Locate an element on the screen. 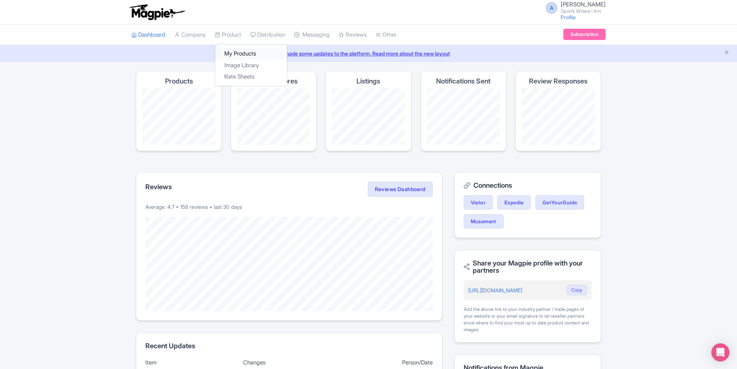  div: Add the above link to your industry partner / trade pages of your website or your email signature... is located at coordinates (527, 319).